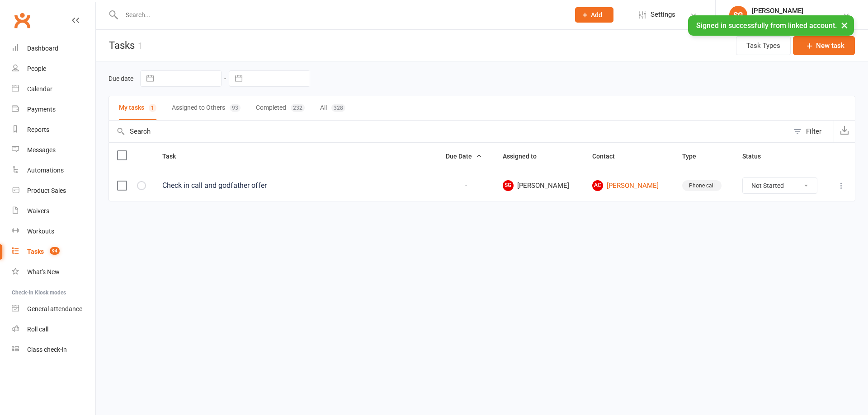 The height and width of the screenshot is (415, 868). Describe the element at coordinates (598, 186) in the screenshot. I see `span: AC` at that location.